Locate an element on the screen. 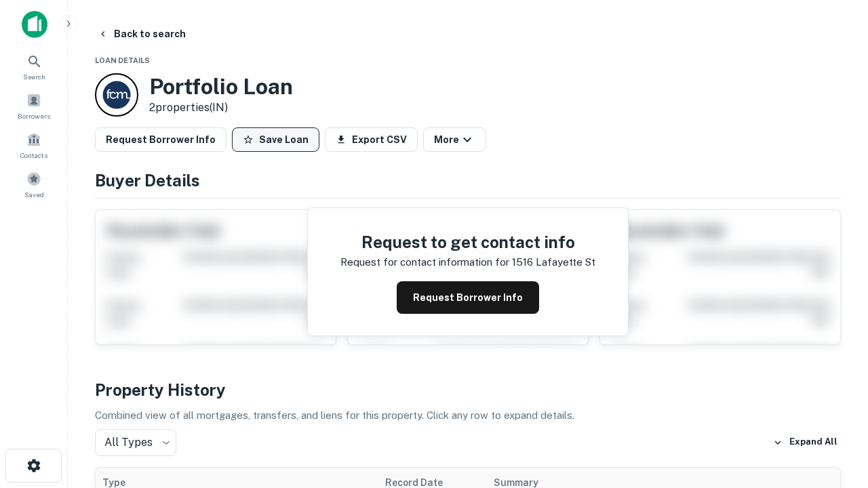 This screenshot has width=868, height=488. div: Saved is located at coordinates (34, 184).